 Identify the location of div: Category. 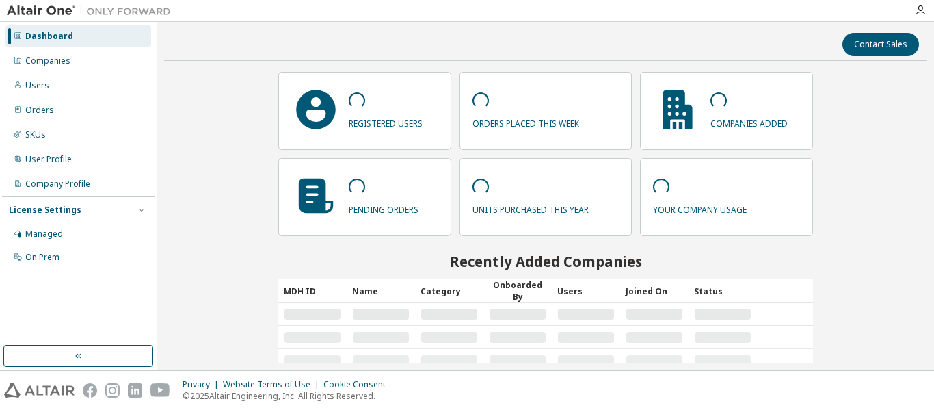
(449, 291).